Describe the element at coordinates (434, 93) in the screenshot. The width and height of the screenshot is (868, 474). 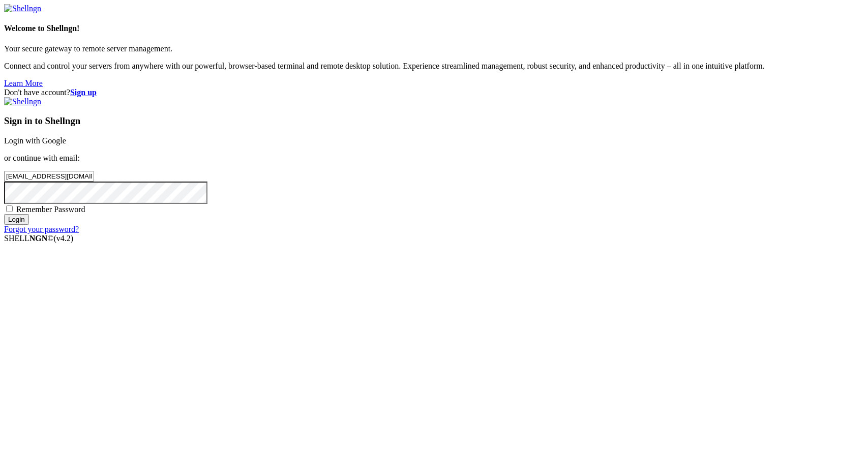
I see `div: Don't have account?` at that location.